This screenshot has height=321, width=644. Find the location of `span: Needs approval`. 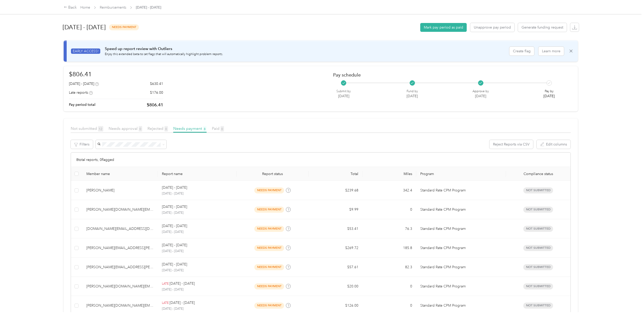

span: Needs approval is located at coordinates (125, 129).